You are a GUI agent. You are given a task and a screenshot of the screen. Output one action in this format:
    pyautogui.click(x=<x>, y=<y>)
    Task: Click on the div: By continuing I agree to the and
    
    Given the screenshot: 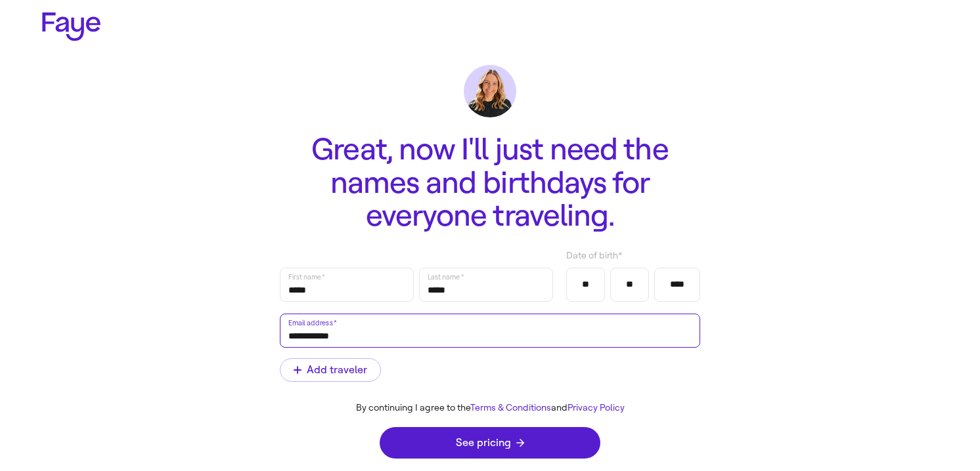 What is the action you would take?
    pyautogui.click(x=490, y=408)
    